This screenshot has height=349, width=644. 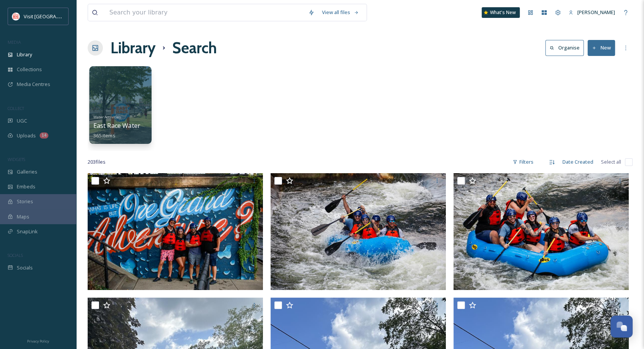 I want to click on span: 203 file s, so click(x=96, y=162).